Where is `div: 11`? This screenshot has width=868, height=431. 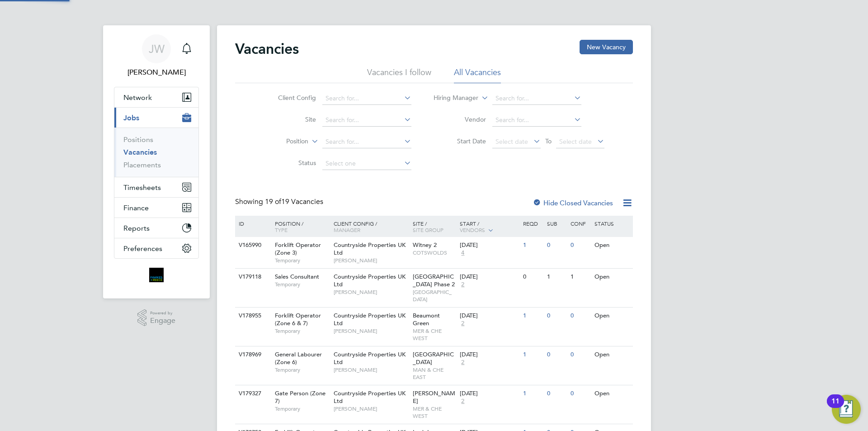
div: 11 is located at coordinates (835, 407).